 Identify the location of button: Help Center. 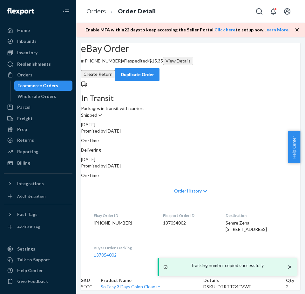
(294, 147).